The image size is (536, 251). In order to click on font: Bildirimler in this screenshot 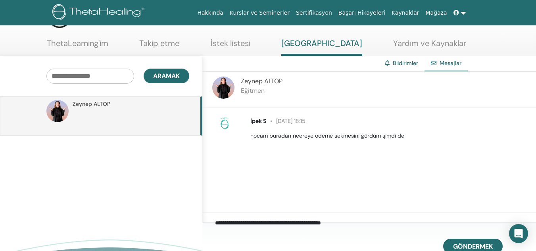, I will do `click(405, 63)`.